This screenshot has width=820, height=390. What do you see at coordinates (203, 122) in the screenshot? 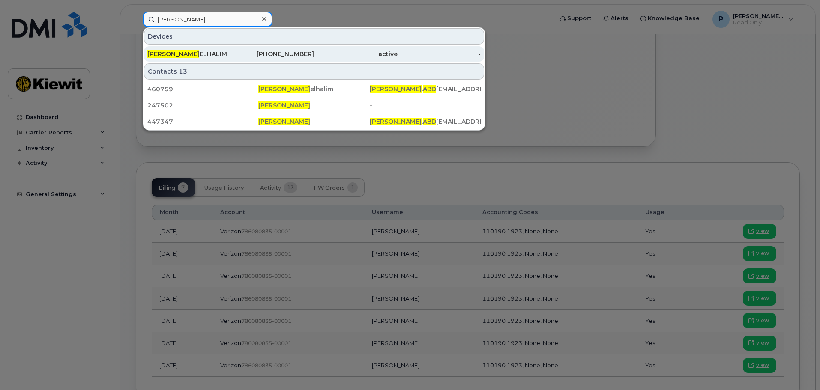
I see `div: 447347` at bounding box center [203, 122].